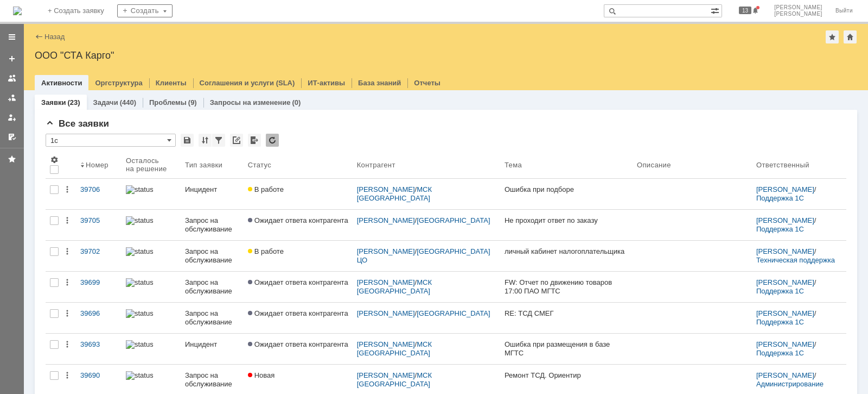 The width and height of the screenshot is (868, 394). What do you see at coordinates (212, 165) in the screenshot?
I see `th: Тип заявки` at bounding box center [212, 165].